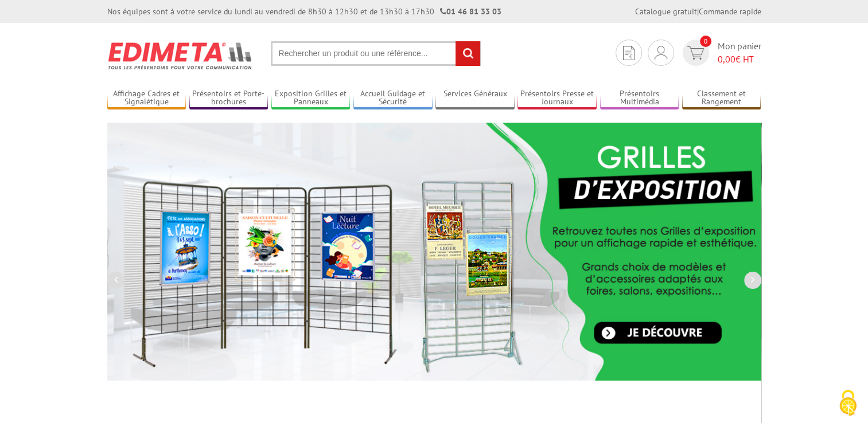  Describe the element at coordinates (848, 403) in the screenshot. I see `img: Cookies (fenêtre modale)` at that location.